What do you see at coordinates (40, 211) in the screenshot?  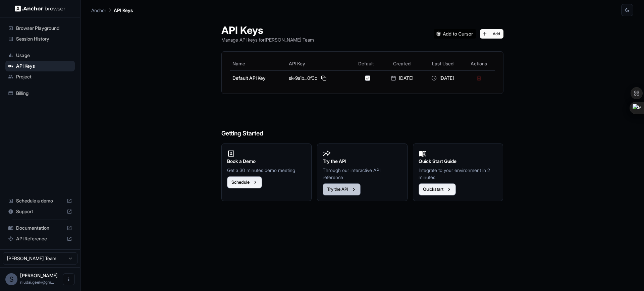 I see `span: Support` at bounding box center [40, 211].